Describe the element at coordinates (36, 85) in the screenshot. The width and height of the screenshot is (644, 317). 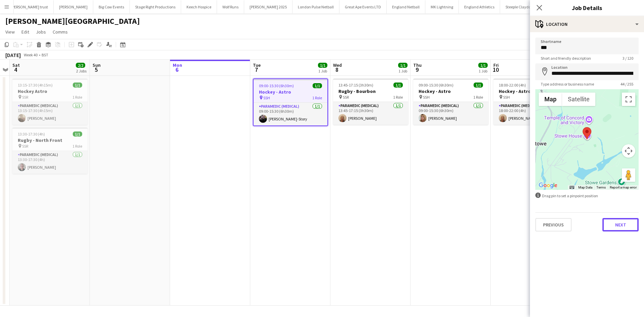
I see `span: 13:15-17:30 (4h15m)` at that location.